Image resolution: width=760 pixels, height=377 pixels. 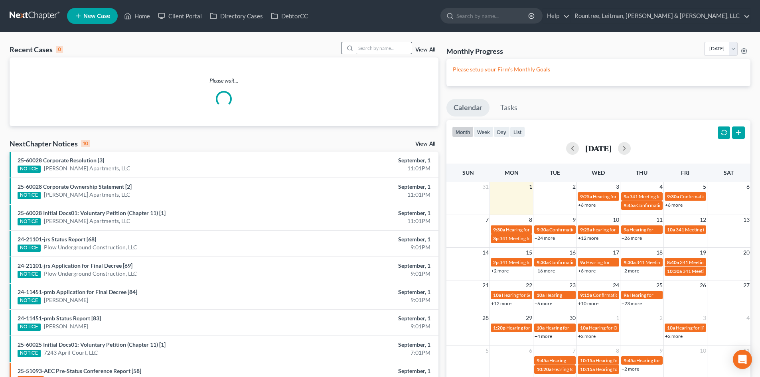 What do you see at coordinates (529, 253) in the screenshot?
I see `span: 15` at bounding box center [529, 253].